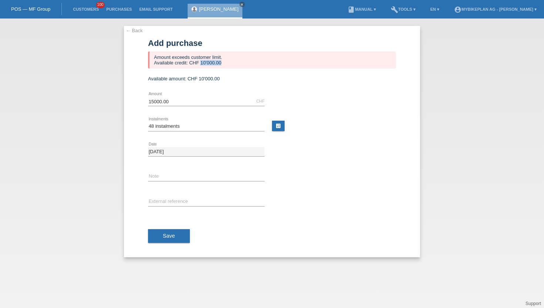 The height and width of the screenshot is (308, 544). What do you see at coordinates (362, 9) in the screenshot?
I see `a: bookManual ▾` at bounding box center [362, 9].